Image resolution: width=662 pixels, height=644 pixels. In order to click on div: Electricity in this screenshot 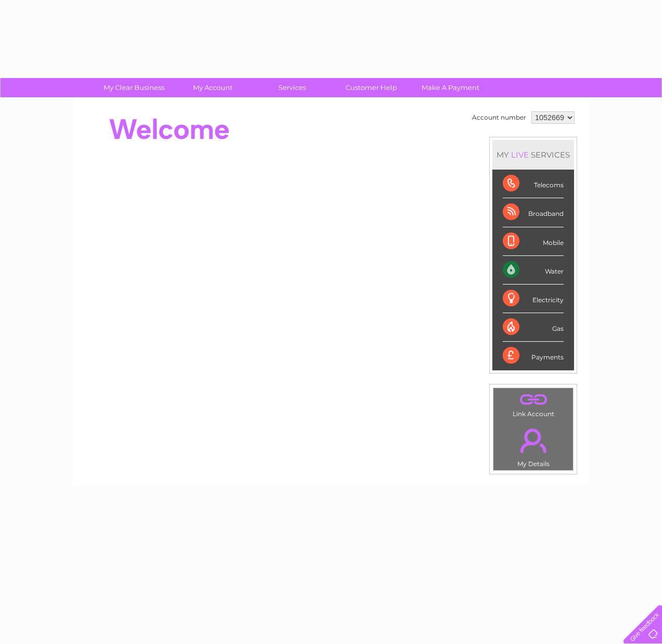, I will do `click(533, 298)`.